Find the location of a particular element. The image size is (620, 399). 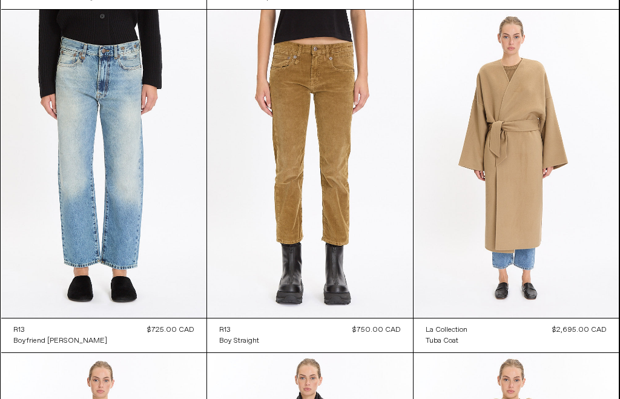

div: $2,695.00 CAD is located at coordinates (579, 330).